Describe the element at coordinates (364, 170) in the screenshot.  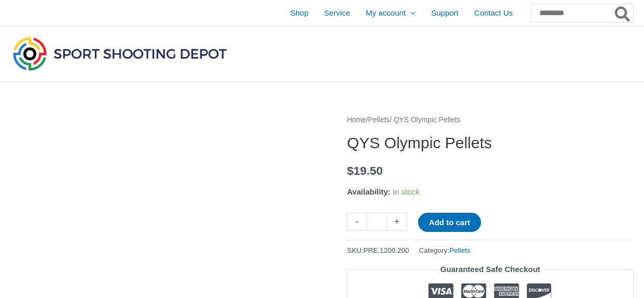
I see `bdi: 19.50` at that location.